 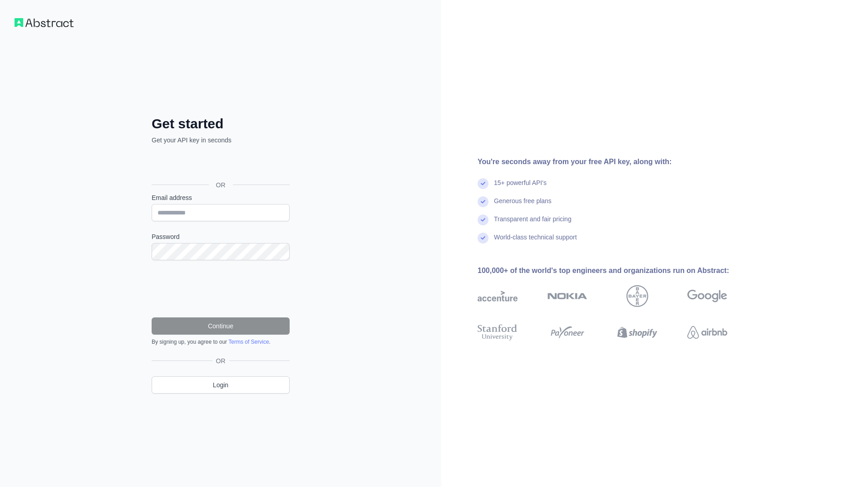 I want to click on a: Terms of Service, so click(x=249, y=342).